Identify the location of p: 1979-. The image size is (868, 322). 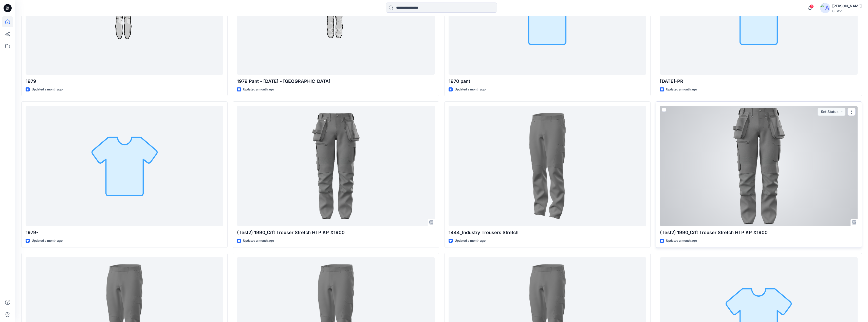
(125, 232).